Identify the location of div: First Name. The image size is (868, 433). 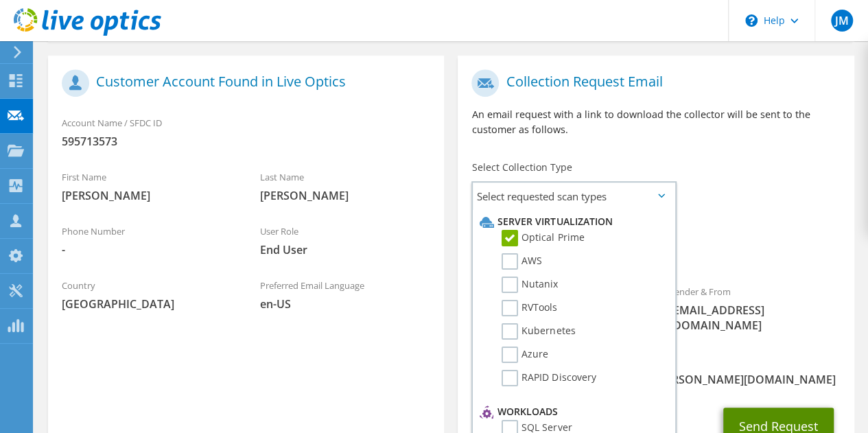
(147, 186).